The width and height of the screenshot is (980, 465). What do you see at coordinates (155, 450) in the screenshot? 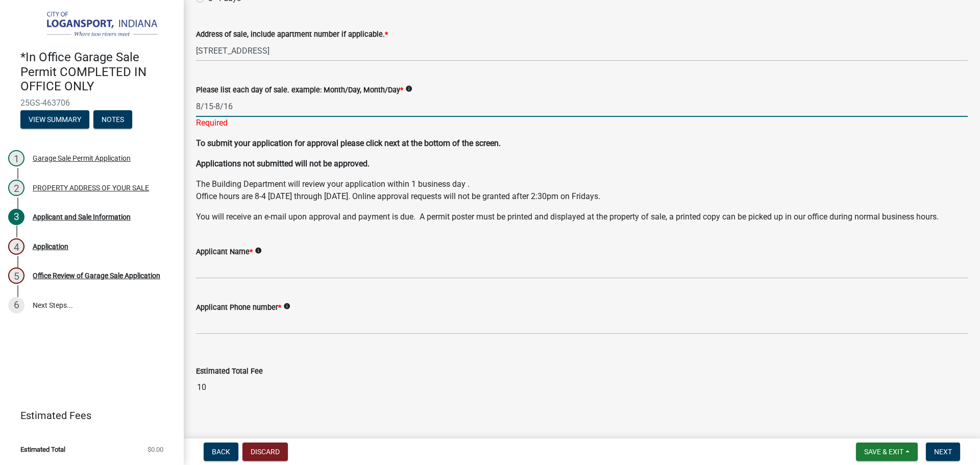
I see `span: $0.00` at bounding box center [155, 450].